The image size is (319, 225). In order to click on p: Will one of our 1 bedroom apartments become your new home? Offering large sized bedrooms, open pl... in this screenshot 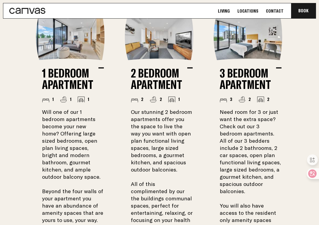, I will do `click(73, 166)`.